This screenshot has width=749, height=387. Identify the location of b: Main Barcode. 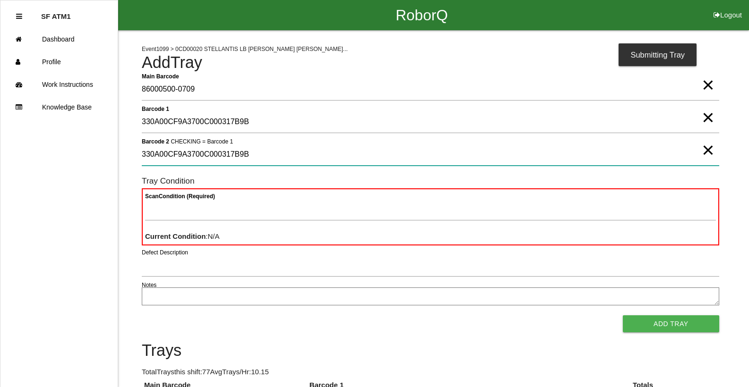
(160, 76).